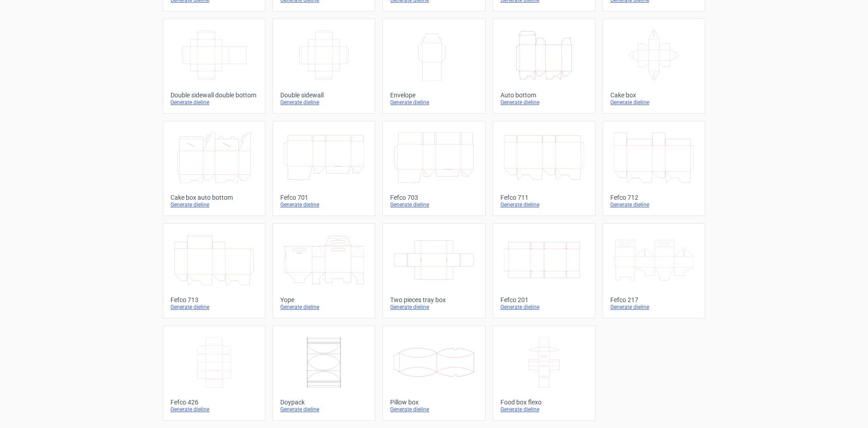  What do you see at coordinates (654, 197) in the screenshot?
I see `div: Fefco 712` at bounding box center [654, 197].